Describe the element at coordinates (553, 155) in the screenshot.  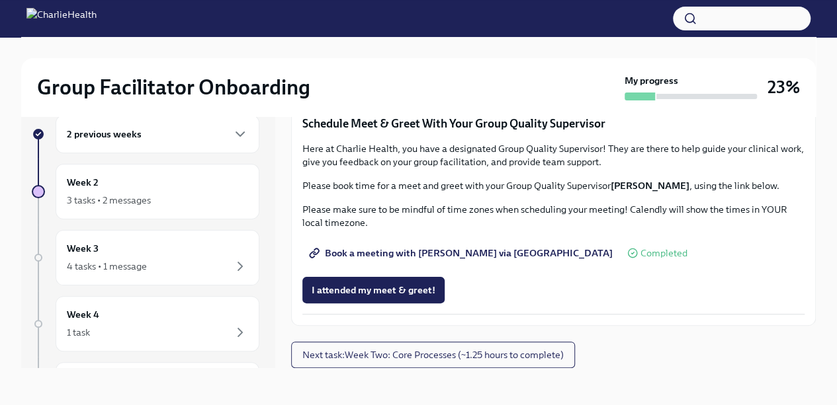
I see `p: Here at Charlie Health, you have a designated Group Quality Supervisor! They are there to help gu...` at that location.